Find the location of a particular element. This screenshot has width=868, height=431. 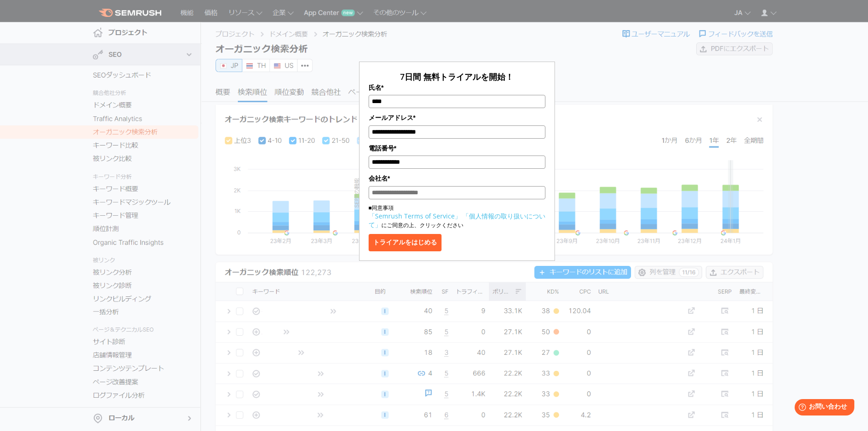

span: 7日間 無料トライアルを開始！ is located at coordinates (456, 76).